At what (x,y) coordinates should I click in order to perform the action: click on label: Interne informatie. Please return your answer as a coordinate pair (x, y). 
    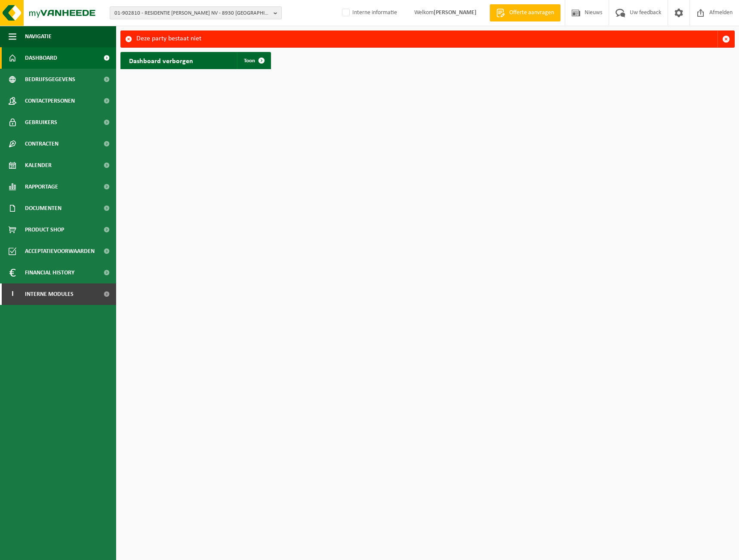
    Looking at the image, I should click on (368, 13).